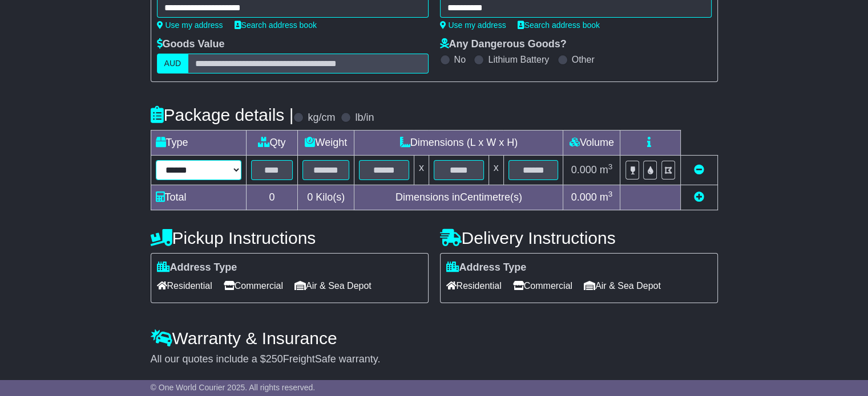  What do you see at coordinates (173, 63) in the screenshot?
I see `label: AUD` at bounding box center [173, 63].